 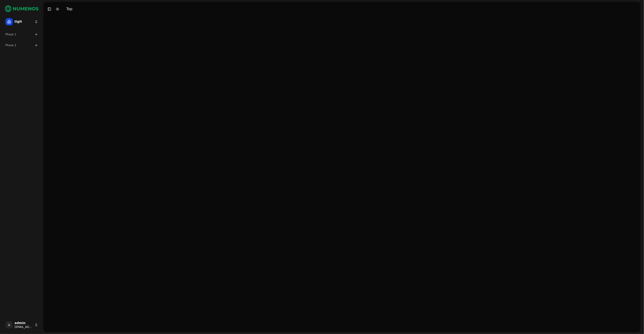 I want to click on div: Phase 2, so click(x=22, y=45).